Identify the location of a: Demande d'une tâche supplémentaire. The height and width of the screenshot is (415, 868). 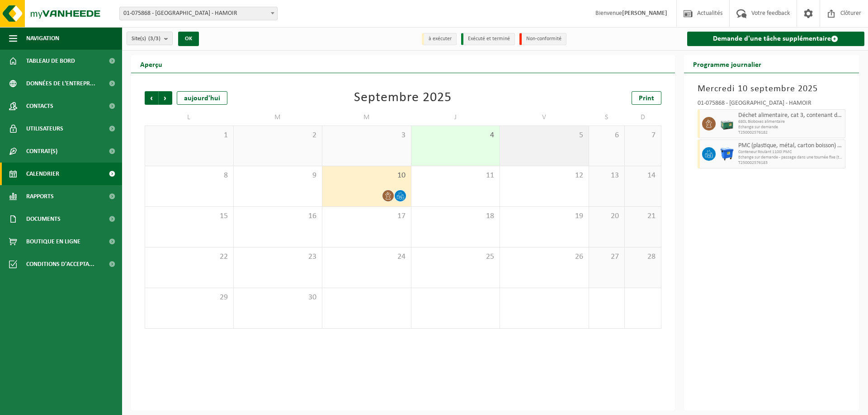
(776, 39).